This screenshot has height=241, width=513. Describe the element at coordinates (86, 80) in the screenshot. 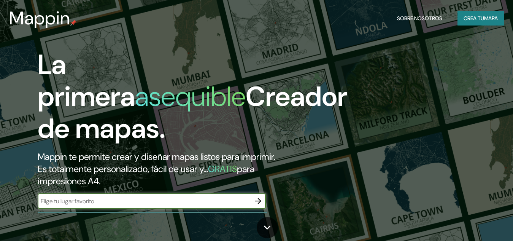

I see `font: La primera` at that location.